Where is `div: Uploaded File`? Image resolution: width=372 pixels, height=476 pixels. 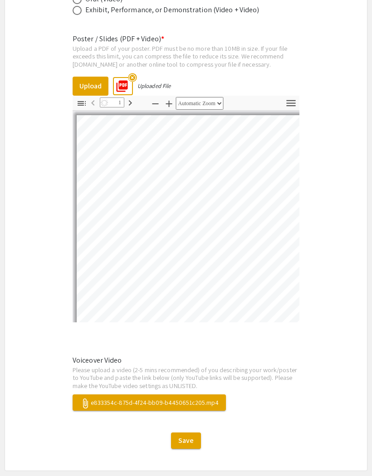 div: Uploaded File is located at coordinates (154, 86).